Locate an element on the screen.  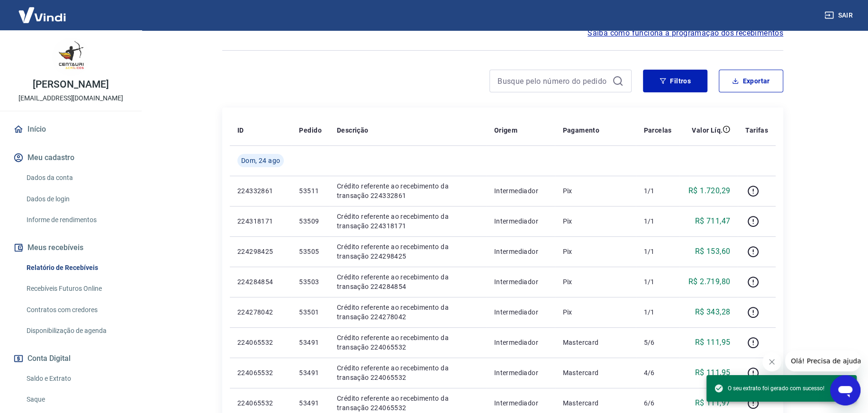
img: dd6b44d6-53e7-4c2f-acc0-25087f8ca7ac.jpeg is located at coordinates (71, 57).